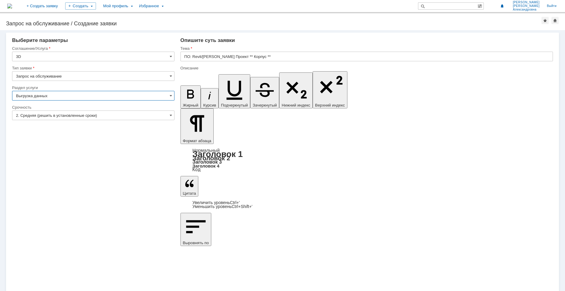  Describe the element at coordinates (81, 6) in the screenshot. I see `div: Создать` at that location.